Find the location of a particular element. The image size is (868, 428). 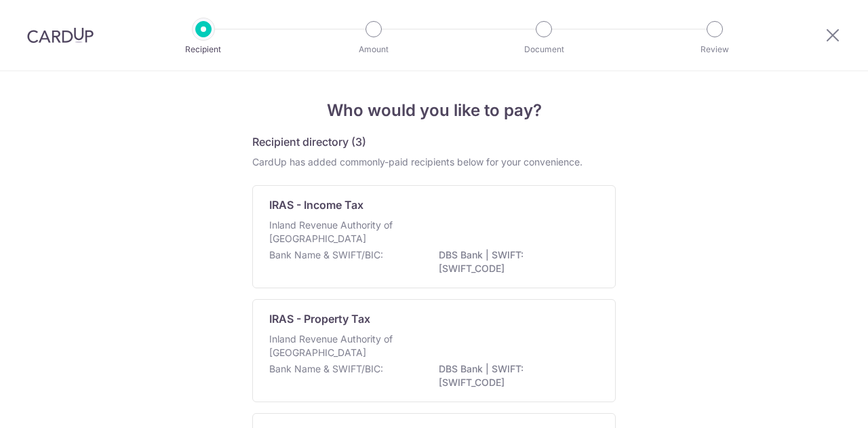

div: CardUp has added commonly-paid recipients below for your convenience. is located at coordinates (434, 162).